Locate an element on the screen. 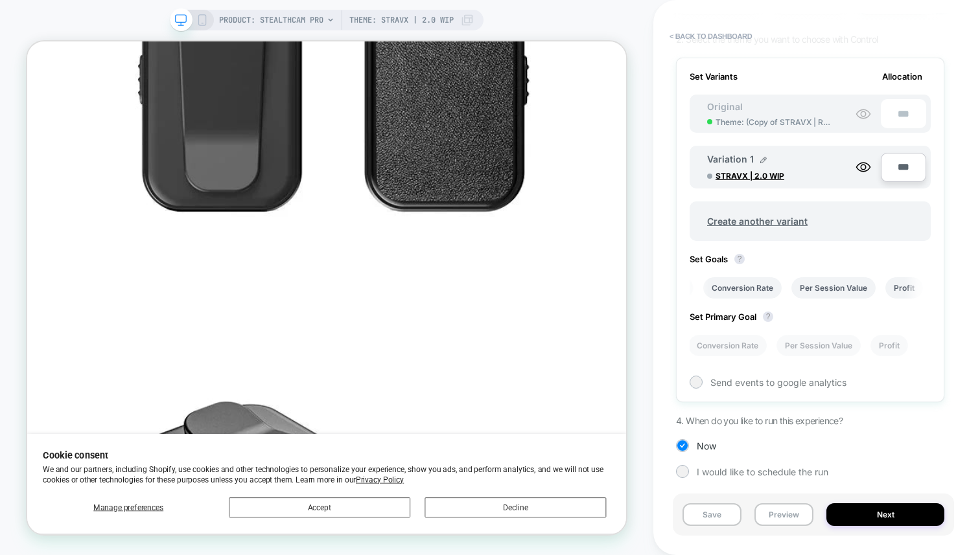 This screenshot has height=555, width=980. span: Variation 1 is located at coordinates (730, 159).